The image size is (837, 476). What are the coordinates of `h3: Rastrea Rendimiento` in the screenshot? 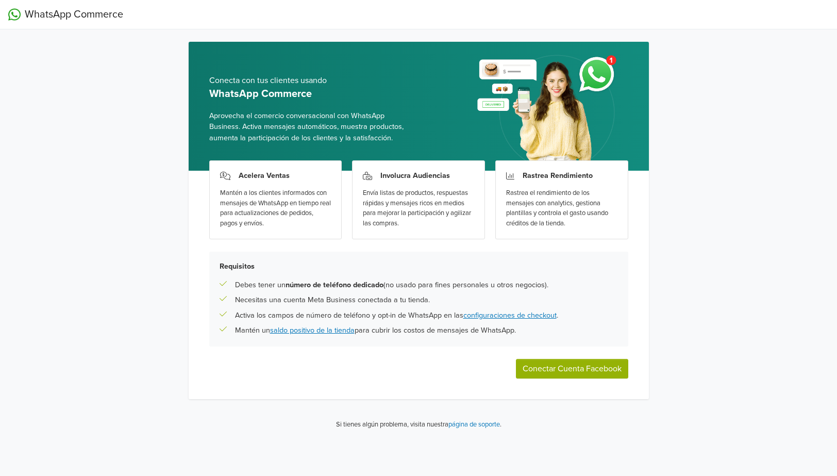 It's located at (558, 175).